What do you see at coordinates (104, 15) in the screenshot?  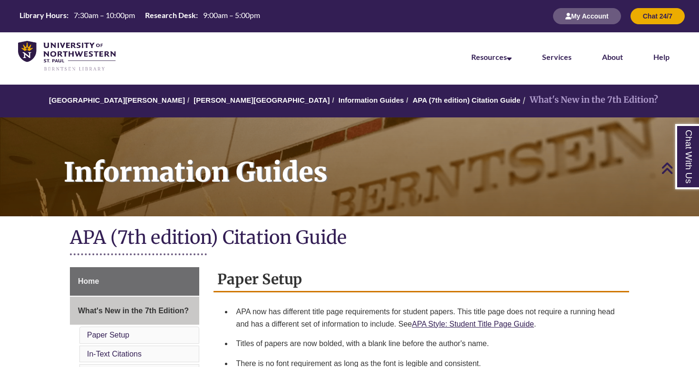 I see `span: 7:30am – 10:00pm` at bounding box center [104, 15].